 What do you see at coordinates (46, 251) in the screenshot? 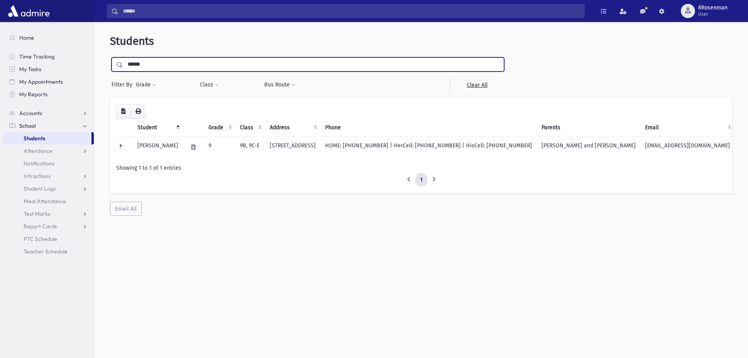
I see `span: Teacher Schedule` at bounding box center [46, 251].